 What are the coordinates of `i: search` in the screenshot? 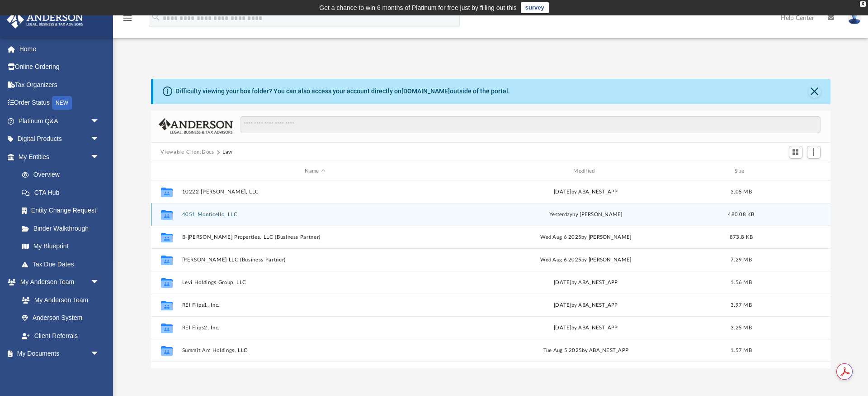 It's located at (156, 17).